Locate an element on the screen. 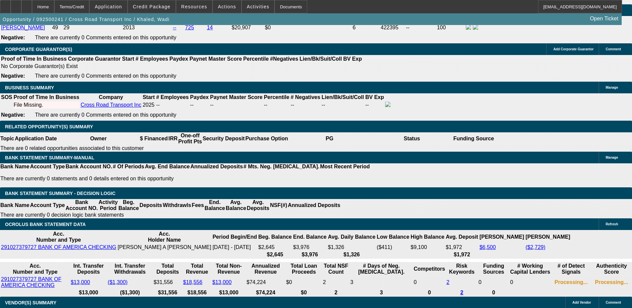  span: RELATED OPPORTUNITY(S) SUMMARY is located at coordinates (49, 127).